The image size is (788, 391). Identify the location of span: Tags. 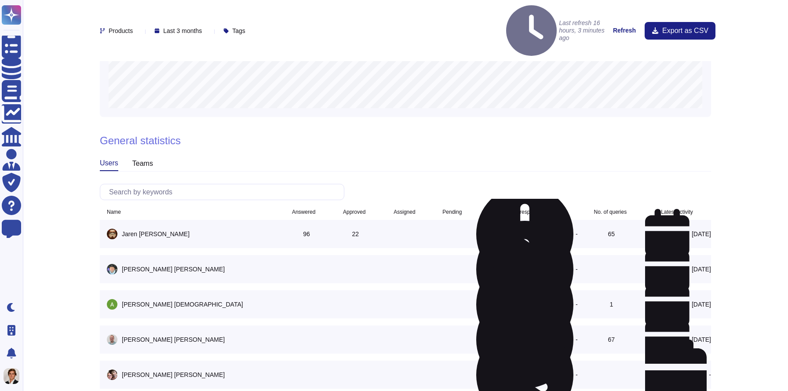
(239, 31).